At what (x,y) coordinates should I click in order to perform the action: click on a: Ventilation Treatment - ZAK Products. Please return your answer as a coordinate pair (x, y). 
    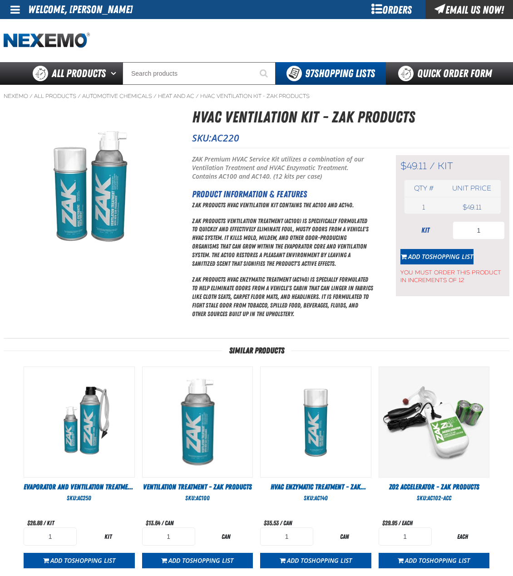
    Looking at the image, I should click on (197, 487).